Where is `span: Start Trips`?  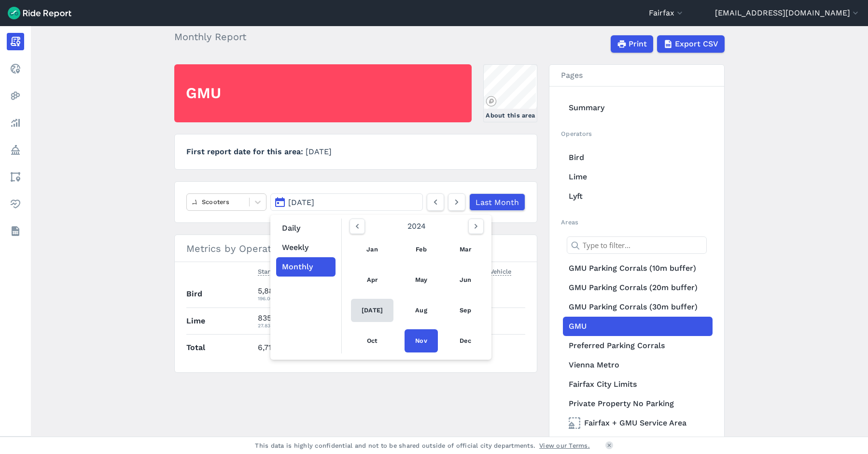
span: Start Trips is located at coordinates (273, 271).